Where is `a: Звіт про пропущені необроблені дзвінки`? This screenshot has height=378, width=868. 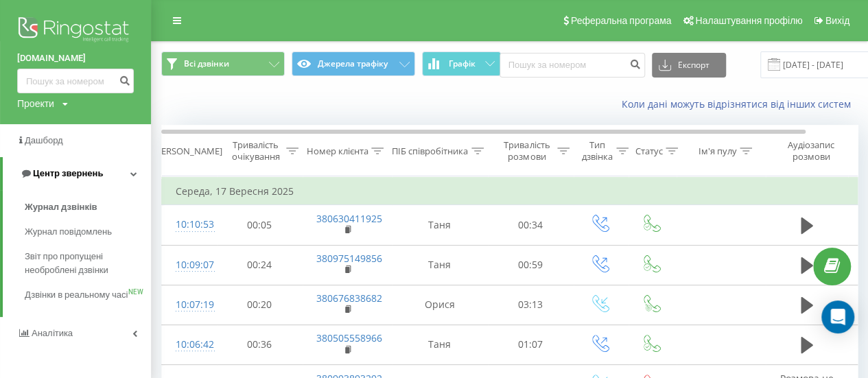 a: Звіт про пропущені необроблені дзвінки is located at coordinates (88, 263).